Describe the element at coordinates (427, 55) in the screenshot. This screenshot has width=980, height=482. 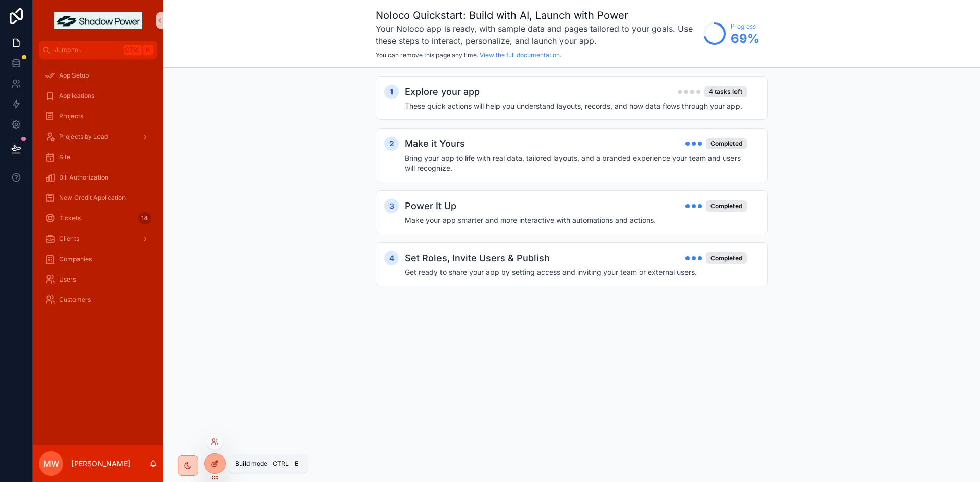
I see `span: You can remove this page any time.` at that location.